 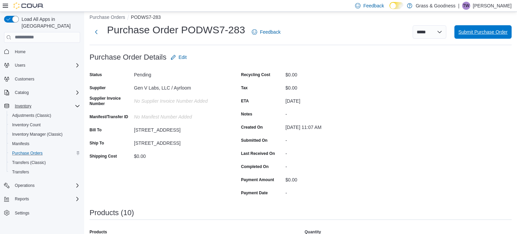 What do you see at coordinates (96, 130) in the screenshot?
I see `label: Bill To` at bounding box center [96, 130].